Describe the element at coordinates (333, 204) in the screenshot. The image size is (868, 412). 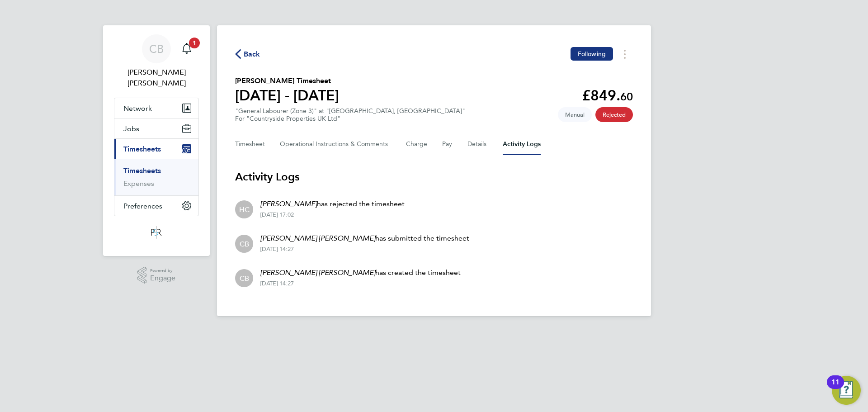
I see `p: has rejected the timesheet` at that location.